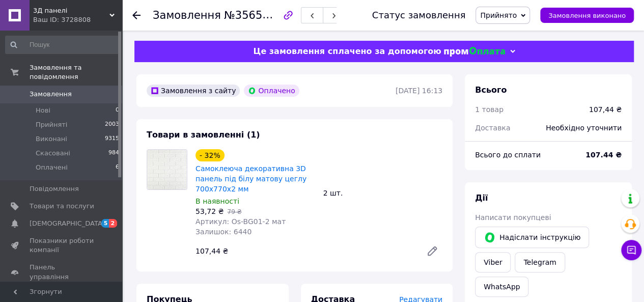 This screenshot has width=644, height=302. What do you see at coordinates (513, 218) in the screenshot?
I see `span: Написати покупцеві` at bounding box center [513, 218].